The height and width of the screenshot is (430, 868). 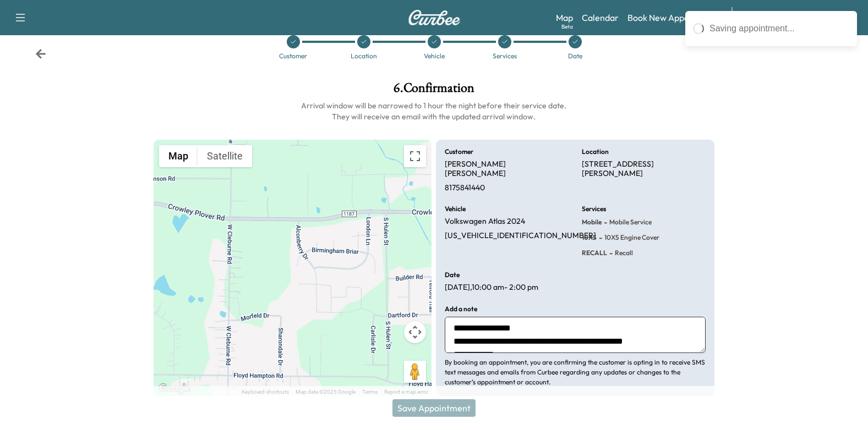 What do you see at coordinates (459, 151) in the screenshot?
I see `h6: Customer` at bounding box center [459, 151].